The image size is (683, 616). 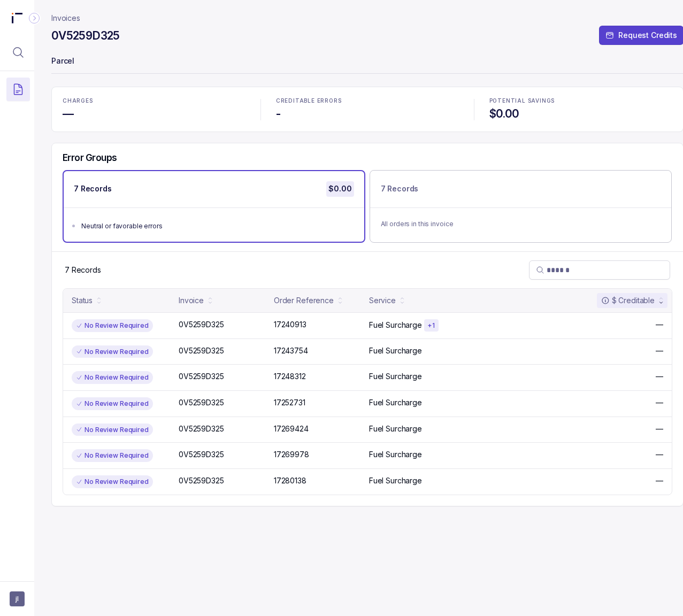 What do you see at coordinates (520, 224) in the screenshot?
I see `p: All orders in this invoice` at bounding box center [520, 224].